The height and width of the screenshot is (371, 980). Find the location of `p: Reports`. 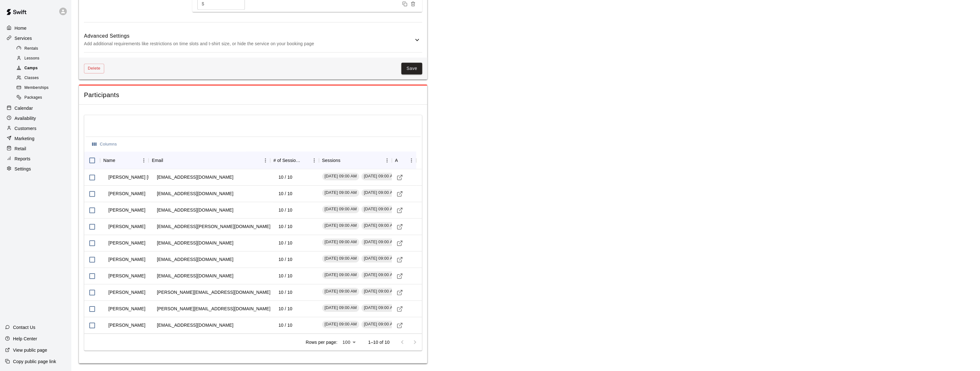

p: Reports is located at coordinates (22, 159).